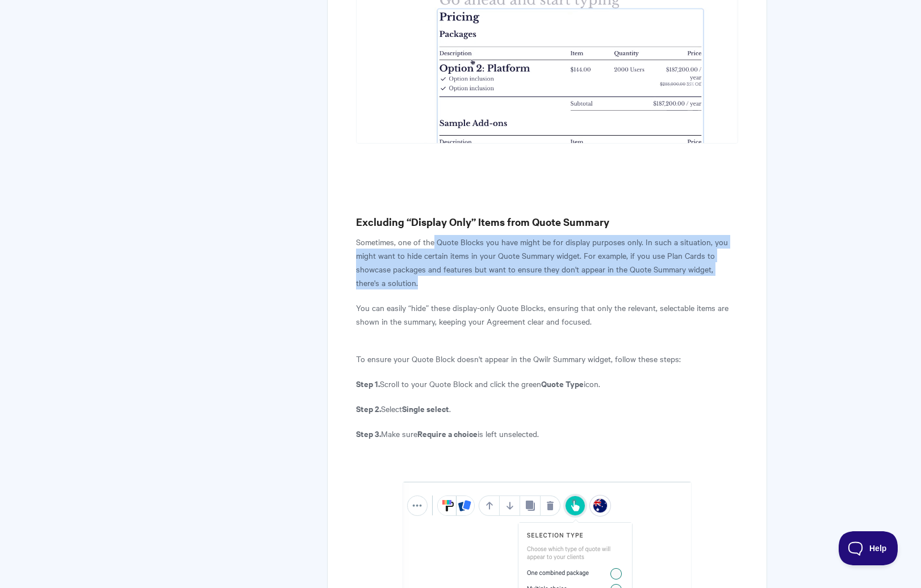 The image size is (921, 588). I want to click on p: To ensure your Quote Block doesn't appear in the Qwilr Summary widget, follow these steps:, so click(547, 359).